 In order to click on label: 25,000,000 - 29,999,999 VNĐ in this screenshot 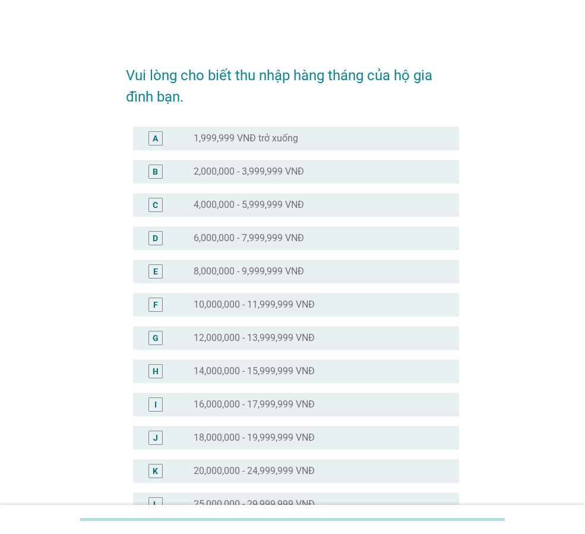, I will do `click(254, 504)`.